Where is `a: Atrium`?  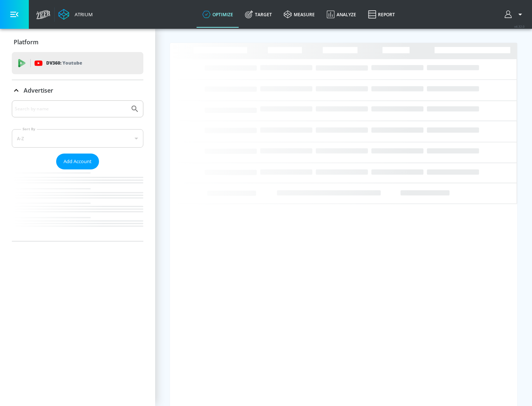
a: Atrium is located at coordinates (76, 14).